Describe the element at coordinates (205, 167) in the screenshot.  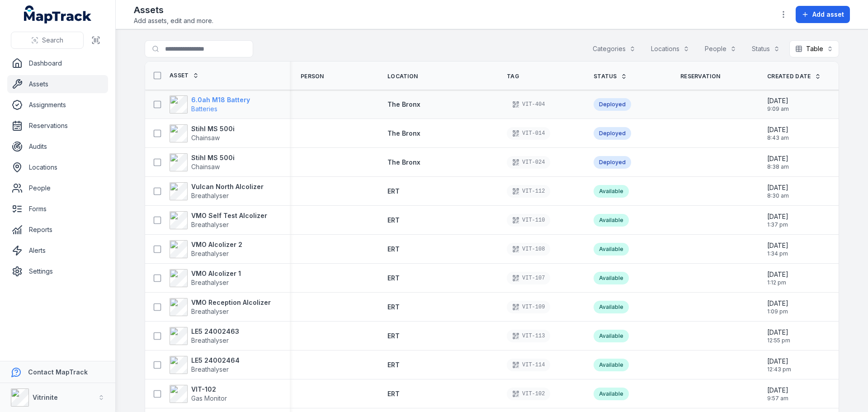
I see `span: Chainsaw` at that location.